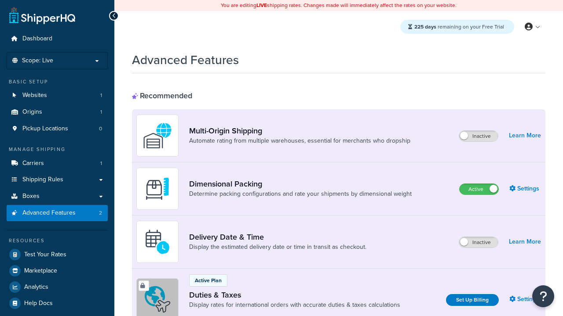  I want to click on div: Basic Setup, so click(57, 82).